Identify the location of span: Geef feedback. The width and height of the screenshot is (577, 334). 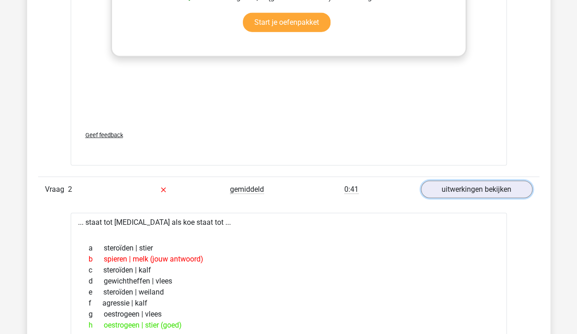
(104, 135).